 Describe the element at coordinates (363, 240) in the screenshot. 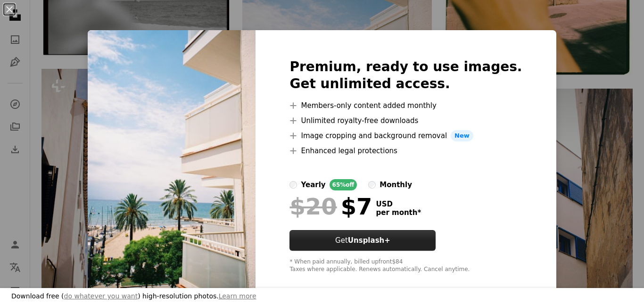

I see `button: GetUnsplash+` at that location.